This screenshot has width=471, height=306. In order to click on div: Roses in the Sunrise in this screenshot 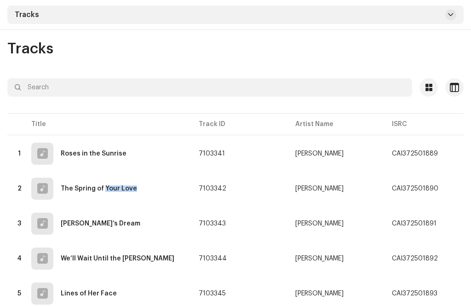, I will do `click(93, 154)`.